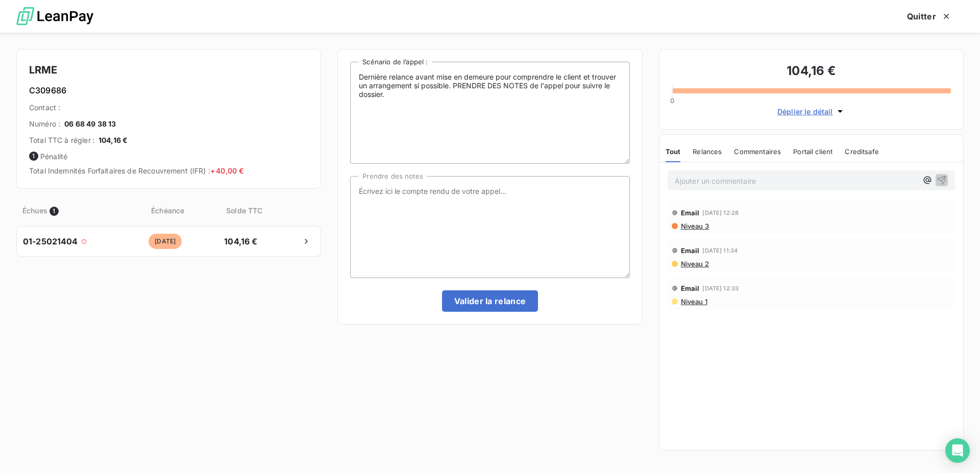  Describe the element at coordinates (811, 111) in the screenshot. I see `button: Déplier le détail` at that location.